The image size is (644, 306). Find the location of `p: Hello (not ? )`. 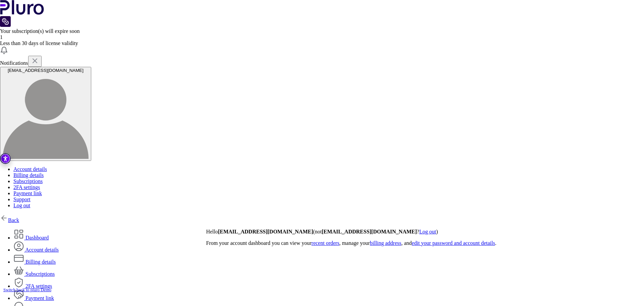

p: Hello (not ? ) is located at coordinates (425, 232).